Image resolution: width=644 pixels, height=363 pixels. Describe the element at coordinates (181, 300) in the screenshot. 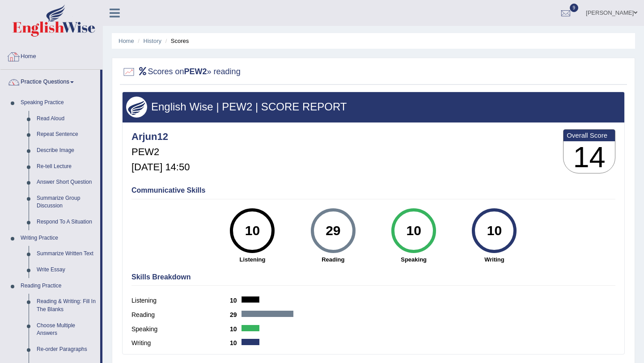

I see `label: Listening` at that location.